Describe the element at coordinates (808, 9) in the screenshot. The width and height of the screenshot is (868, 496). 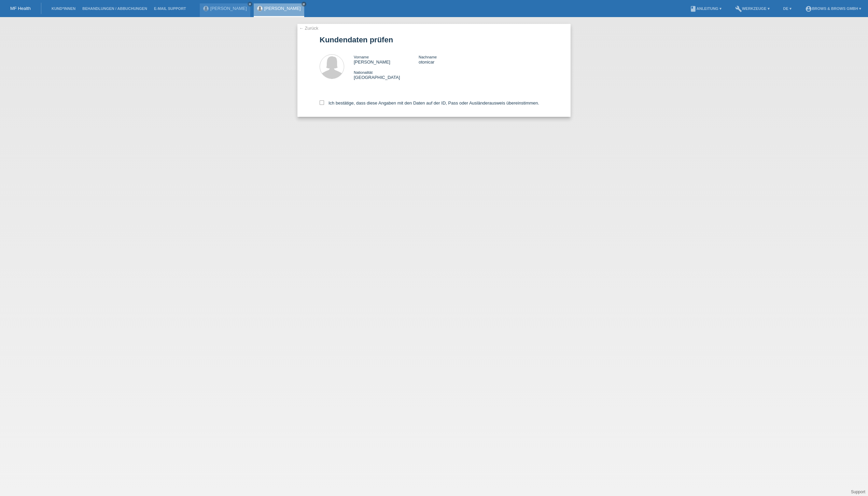
I see `i: account_circle` at that location.